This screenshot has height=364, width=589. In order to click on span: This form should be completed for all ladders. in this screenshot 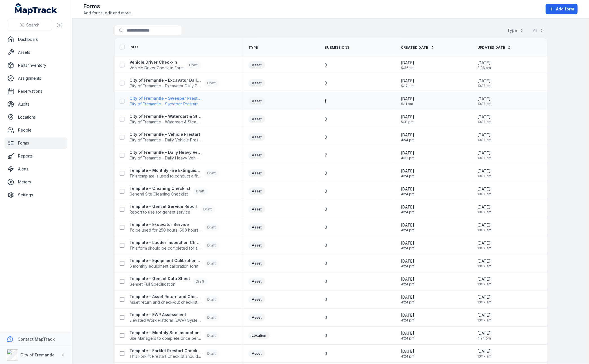, I will do `click(166, 248)`.